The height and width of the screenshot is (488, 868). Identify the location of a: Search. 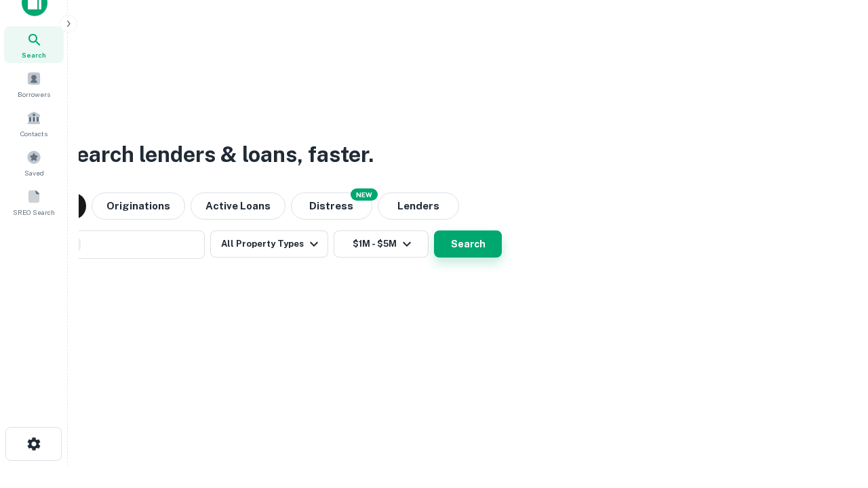
(34, 45).